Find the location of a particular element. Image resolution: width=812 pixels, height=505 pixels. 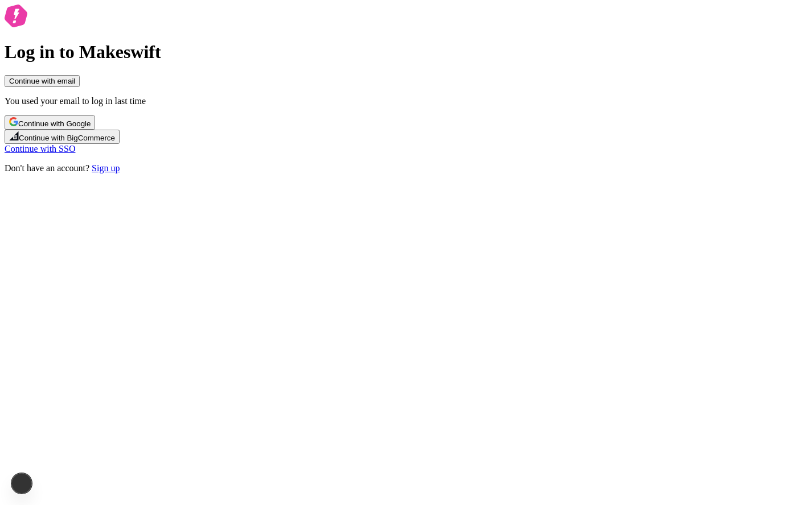

span: Continue with email is located at coordinates (42, 81).